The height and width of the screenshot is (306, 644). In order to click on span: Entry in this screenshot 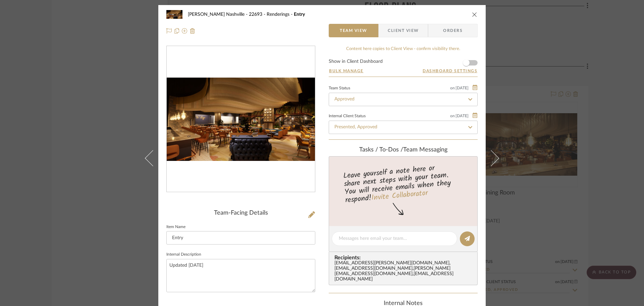, I will do `click(299, 14)`.